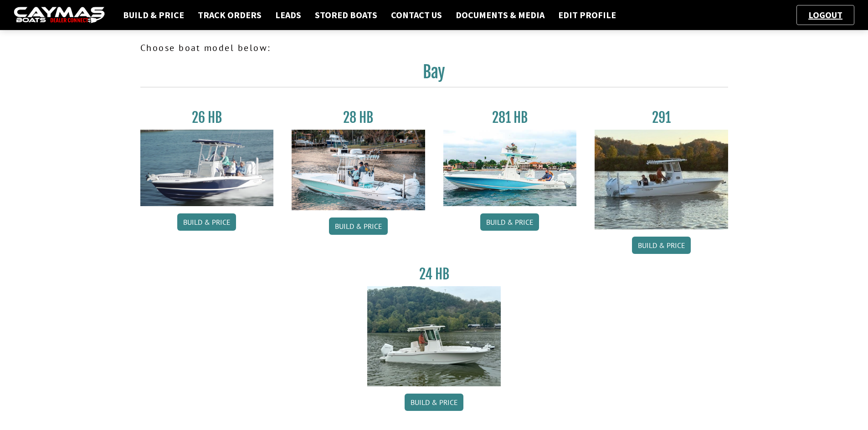 This screenshot has height=430, width=868. What do you see at coordinates (207, 168) in the screenshot?
I see `img: 26_new_photo_resized.jpg` at bounding box center [207, 168].